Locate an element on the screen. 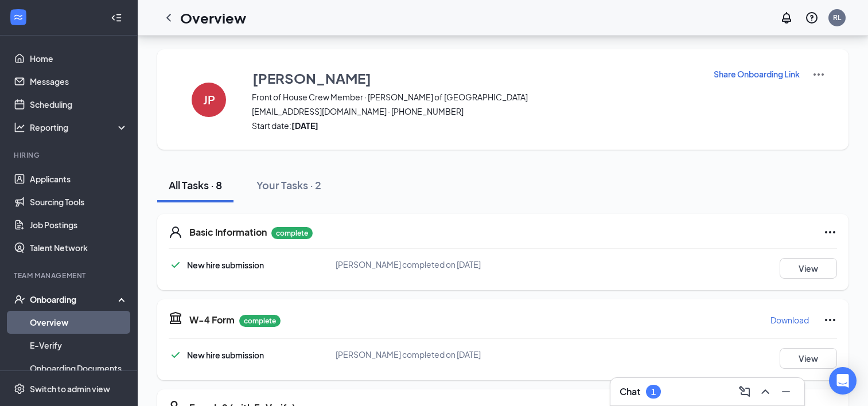 This screenshot has height=406, width=868. h5: Basic Information is located at coordinates (228, 232).